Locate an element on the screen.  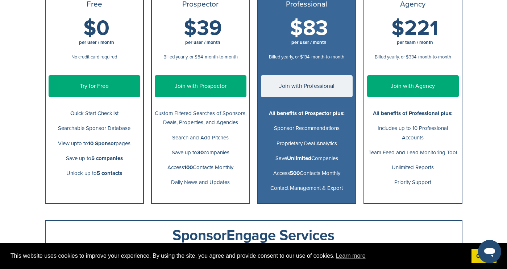
span: $39 is located at coordinates (203, 28).